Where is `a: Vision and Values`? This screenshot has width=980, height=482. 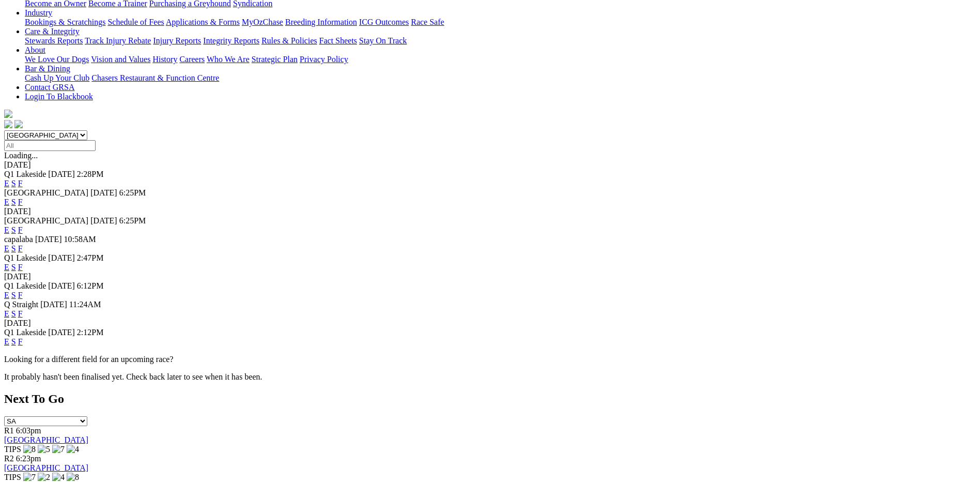 a: Vision and Values is located at coordinates (121, 59).